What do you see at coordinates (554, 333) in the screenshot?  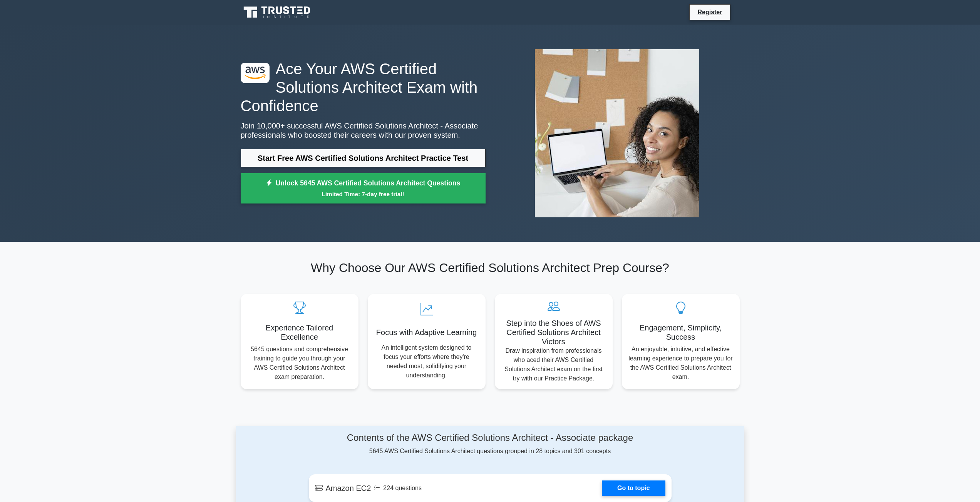 I see `h5: Step into the Shoes of AWS Certified Solutions Architect Victors` at bounding box center [554, 333].